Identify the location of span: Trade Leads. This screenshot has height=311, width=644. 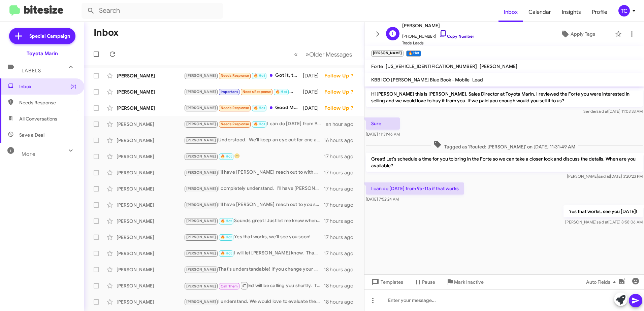
(439, 43).